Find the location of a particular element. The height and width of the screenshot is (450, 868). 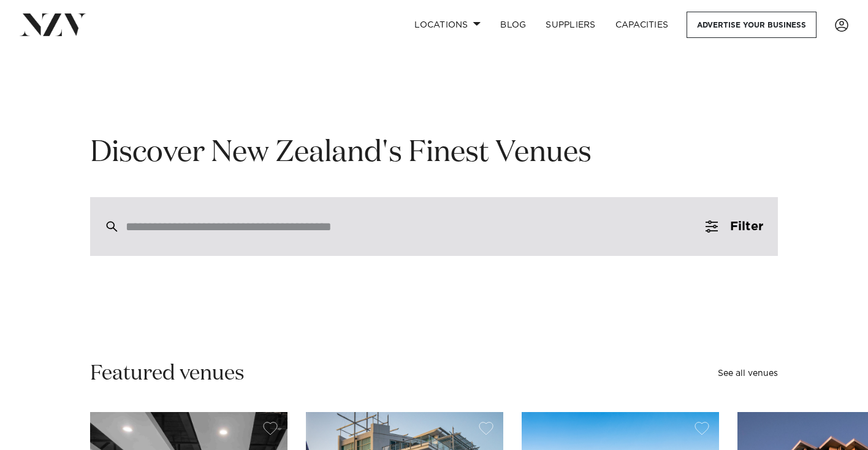

img: nzv-logo.png is located at coordinates (52, 25).